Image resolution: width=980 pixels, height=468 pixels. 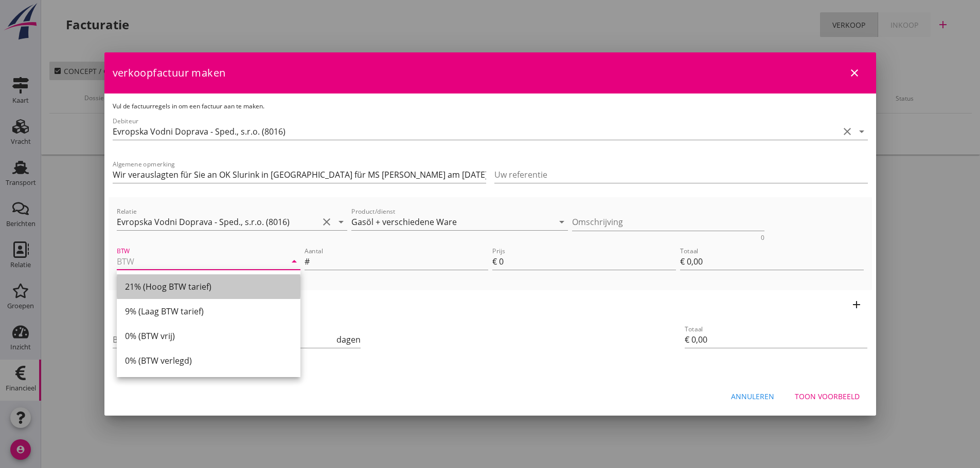 I want to click on div: 9% (Laag BTW tarief), so click(x=209, y=311).